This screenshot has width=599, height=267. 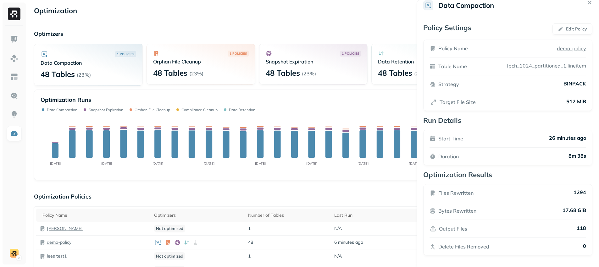 What do you see at coordinates (508, 175) in the screenshot?
I see `p: Optimization Results` at bounding box center [508, 175].